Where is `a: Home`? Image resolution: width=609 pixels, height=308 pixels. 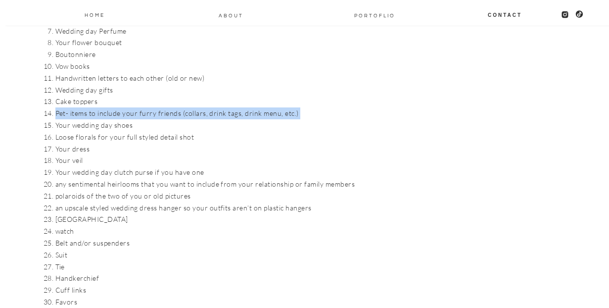
a: Home is located at coordinates (95, 14).